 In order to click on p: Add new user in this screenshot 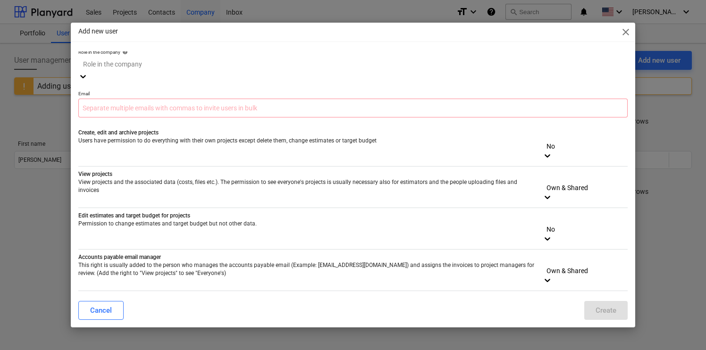, I will do `click(98, 31)`.